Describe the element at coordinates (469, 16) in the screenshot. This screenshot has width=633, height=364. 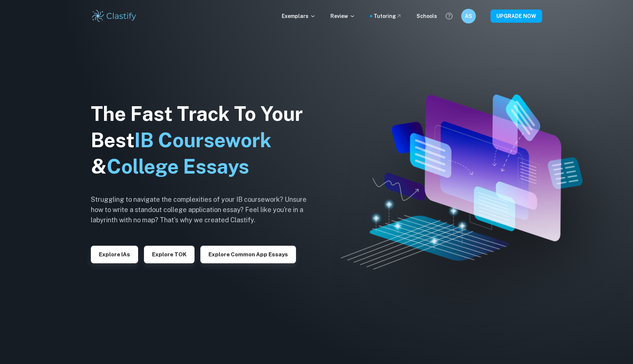
I see `button: AS` at that location.